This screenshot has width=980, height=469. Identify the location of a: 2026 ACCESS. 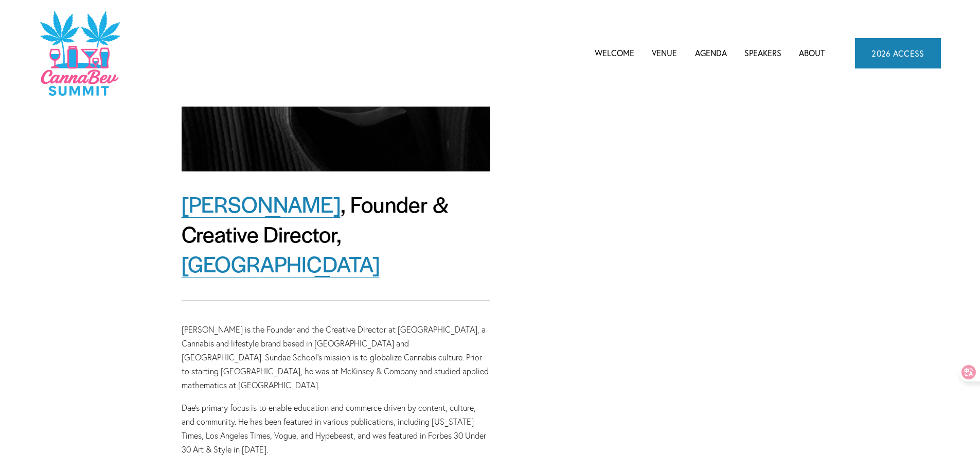
(898, 53).